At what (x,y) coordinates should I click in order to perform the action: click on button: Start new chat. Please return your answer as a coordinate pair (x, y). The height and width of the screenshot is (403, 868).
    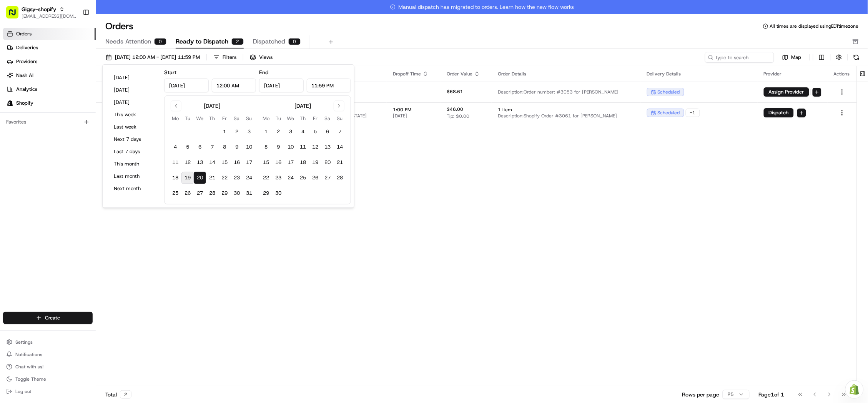
    Looking at the image, I should click on (135, 80).